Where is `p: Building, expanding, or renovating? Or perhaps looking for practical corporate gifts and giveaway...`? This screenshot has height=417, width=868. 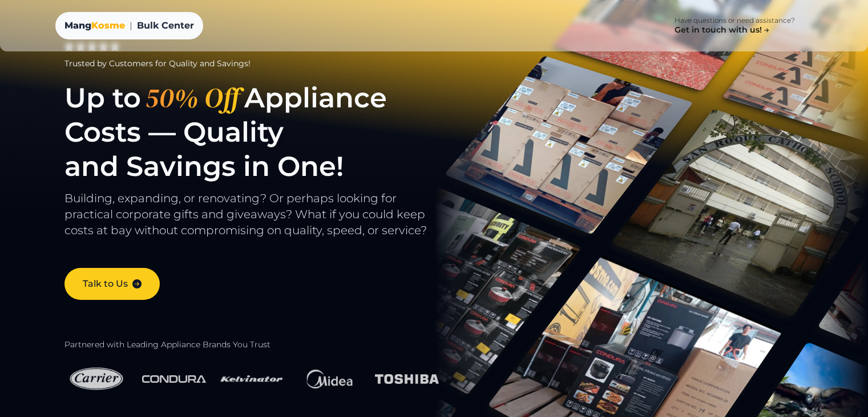 p: Building, expanding, or renovating? Or perhaps looking for practical corporate gifts and giveaway... is located at coordinates (262, 220).